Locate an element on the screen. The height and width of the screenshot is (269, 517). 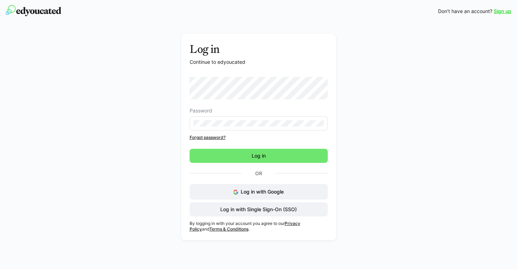
span: Log in with Google is located at coordinates (262, 191).